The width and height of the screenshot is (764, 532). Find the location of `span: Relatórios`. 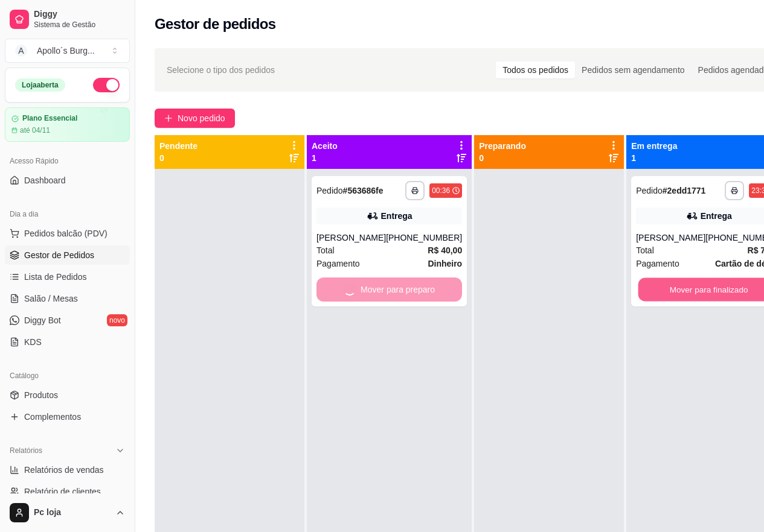

span: Relatórios is located at coordinates (26, 451).